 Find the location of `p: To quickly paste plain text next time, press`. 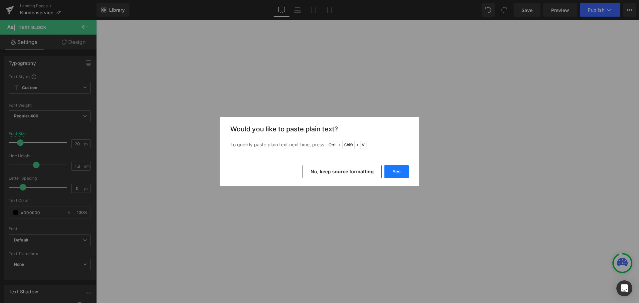

p: To quickly paste plain text next time, press is located at coordinates (319, 145).